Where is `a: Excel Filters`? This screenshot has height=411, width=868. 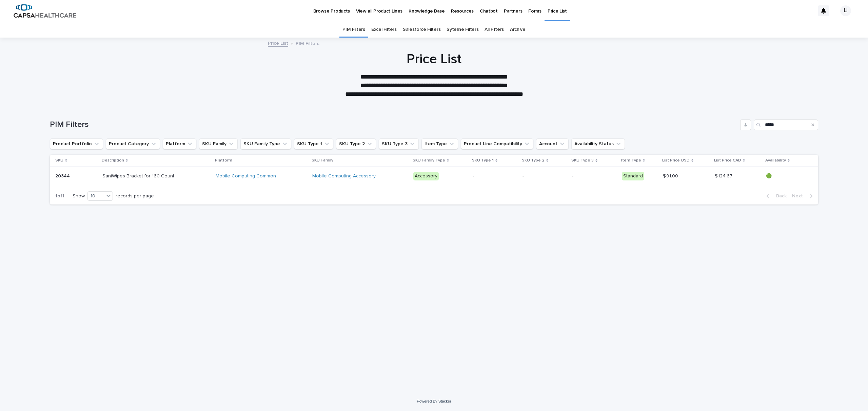
a: Excel Filters is located at coordinates (384, 30).